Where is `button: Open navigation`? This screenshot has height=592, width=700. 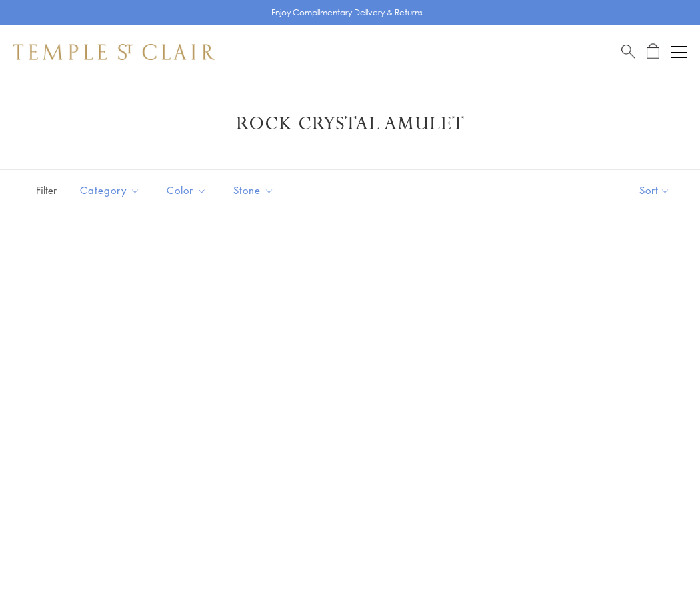
button: Open navigation is located at coordinates (678, 52).